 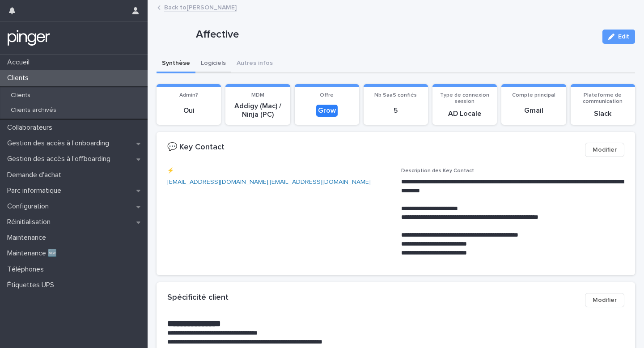 I want to click on p: 5, so click(x=396, y=110).